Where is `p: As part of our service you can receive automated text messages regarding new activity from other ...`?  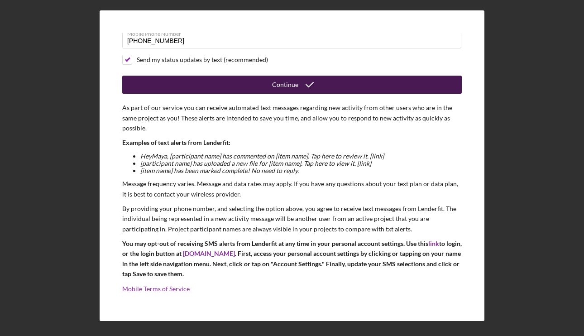
p: As part of our service you can receive automated text messages regarding new activity from other ... is located at coordinates (292, 118).